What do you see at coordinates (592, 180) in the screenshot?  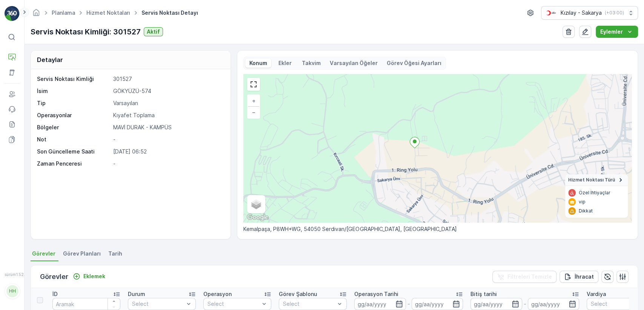 I see `font: Hizmet Noktası Türü` at bounding box center [592, 180].